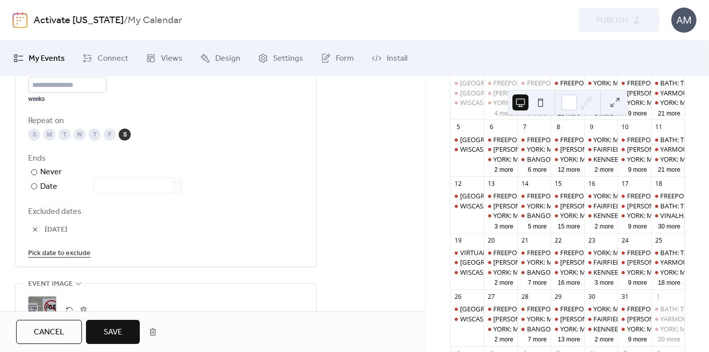  I want to click on div: FREEPORT: AM and PM Rush Hour Brigade. Click for times!, so click(634, 309).